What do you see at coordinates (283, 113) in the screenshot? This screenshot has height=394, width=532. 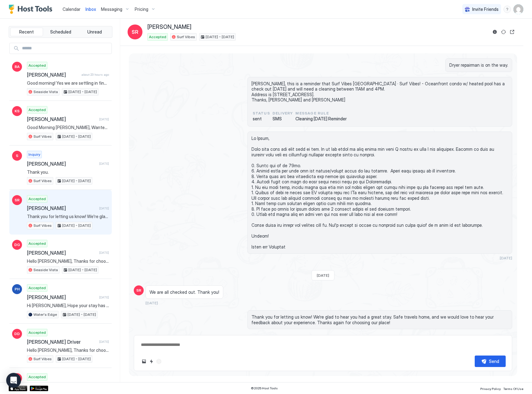 I see `span: Delivery` at bounding box center [283, 113].